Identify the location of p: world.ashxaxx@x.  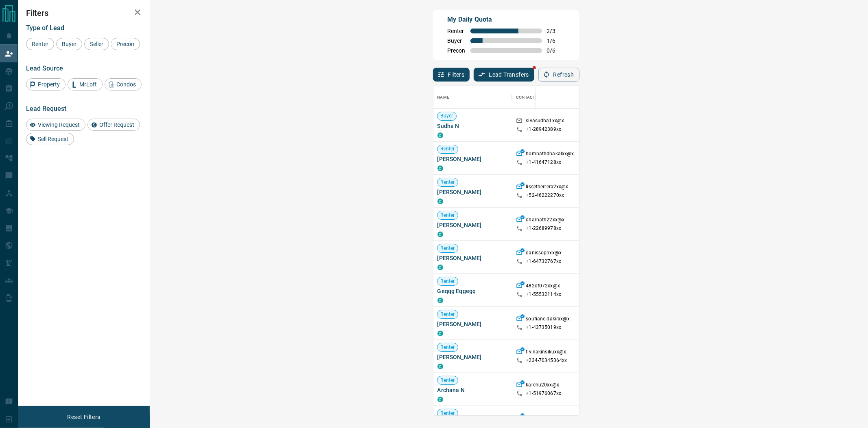
(545, 418).